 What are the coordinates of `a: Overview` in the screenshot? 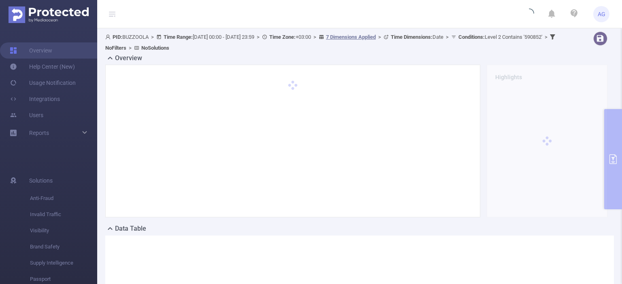 It's located at (31, 51).